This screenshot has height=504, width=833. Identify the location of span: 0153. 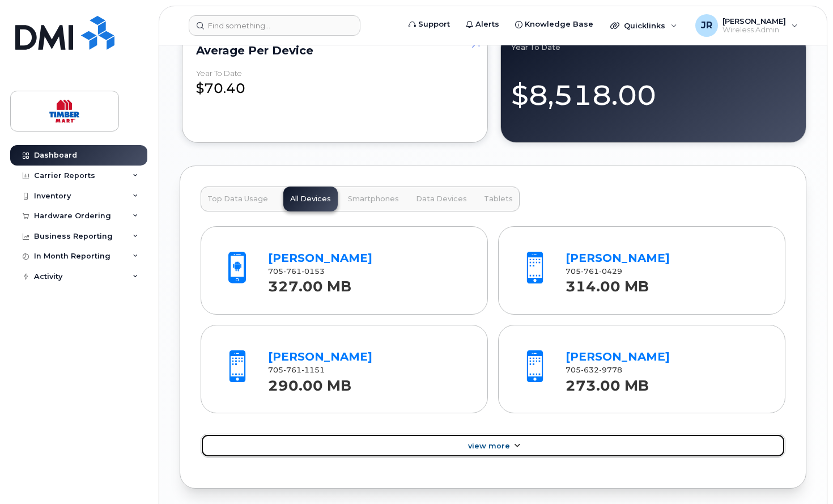
(313, 271).